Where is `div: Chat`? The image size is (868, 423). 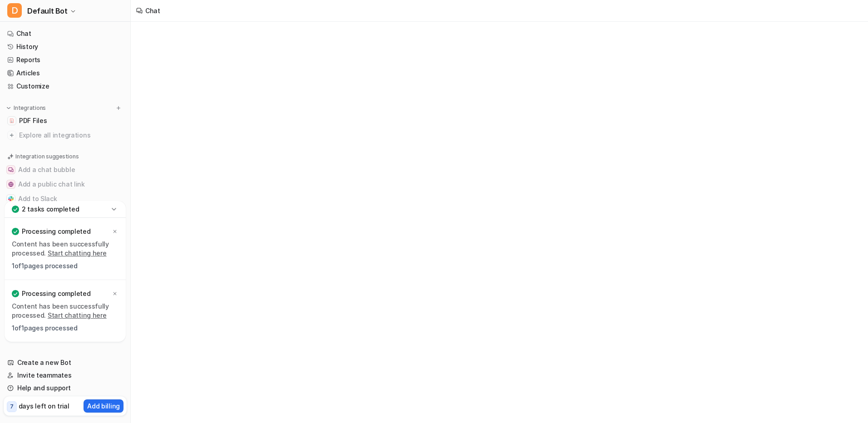
div: Chat is located at coordinates (153, 10).